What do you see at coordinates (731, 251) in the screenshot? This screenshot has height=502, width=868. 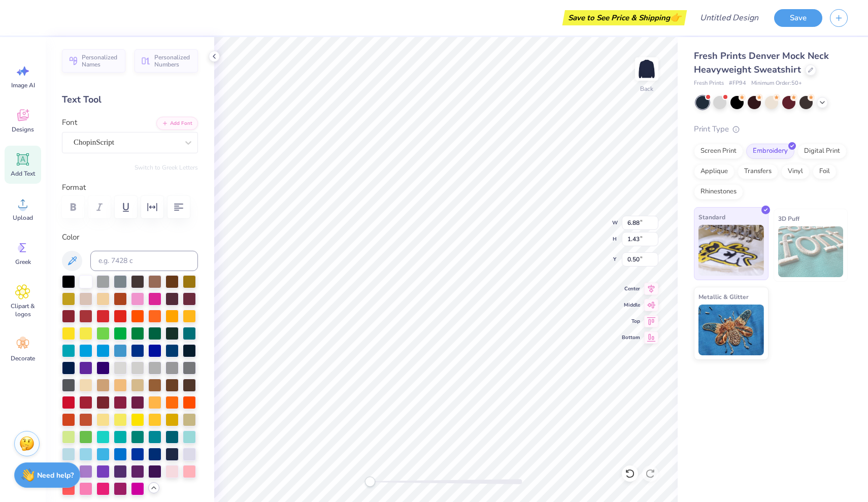 I see `img: Standard` at bounding box center [731, 251].